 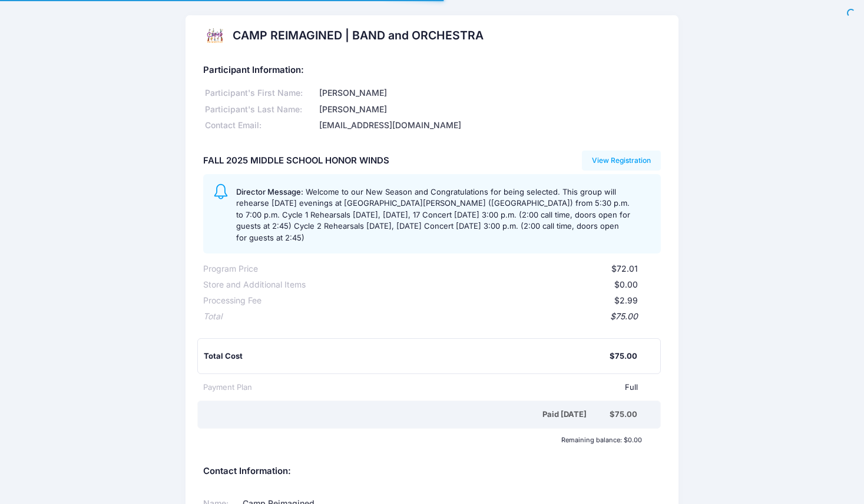 I want to click on h2: CAMP REIMAGINED | BAND and ORCHESTRA, so click(x=358, y=35).